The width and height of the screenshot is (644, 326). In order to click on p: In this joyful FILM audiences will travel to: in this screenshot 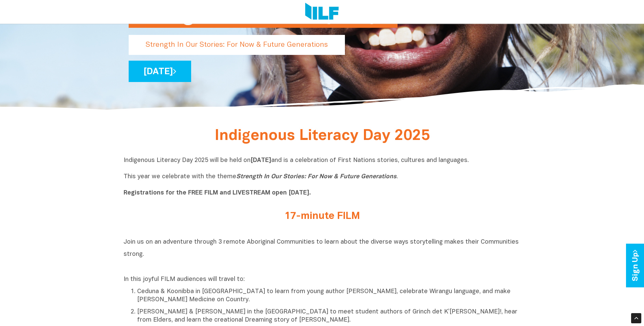, I will do `click(322, 280)`.